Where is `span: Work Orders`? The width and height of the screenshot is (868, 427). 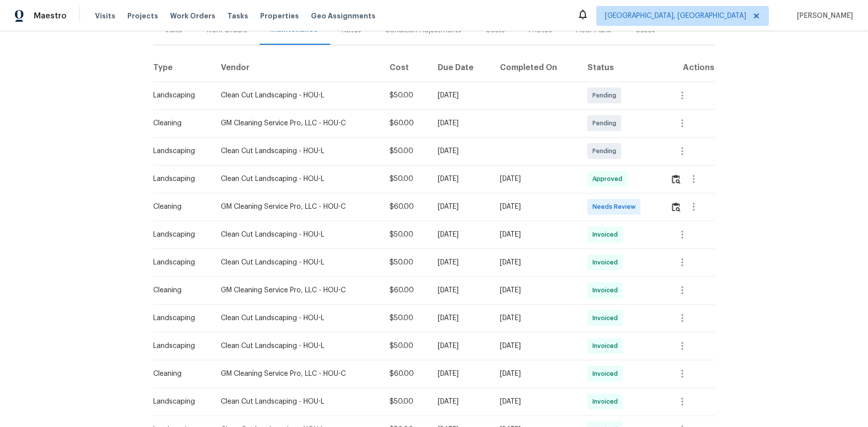
span: Work Orders is located at coordinates (193, 16).